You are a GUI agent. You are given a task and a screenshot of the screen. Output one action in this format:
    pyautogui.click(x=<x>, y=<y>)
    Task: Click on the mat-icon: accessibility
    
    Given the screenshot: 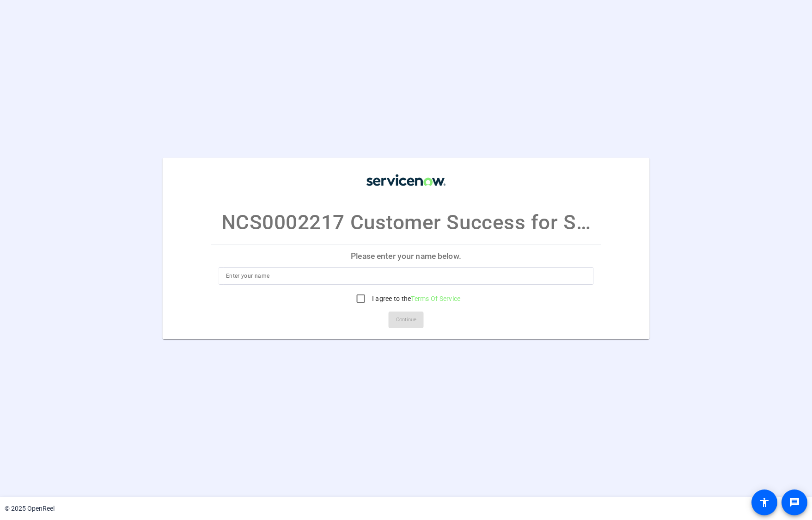 What is the action you would take?
    pyautogui.click(x=764, y=503)
    